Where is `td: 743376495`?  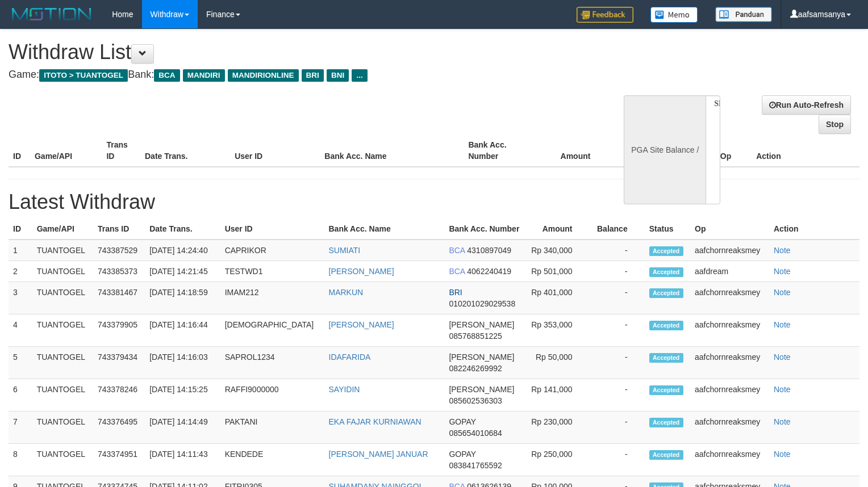 td: 743376495 is located at coordinates (119, 428).